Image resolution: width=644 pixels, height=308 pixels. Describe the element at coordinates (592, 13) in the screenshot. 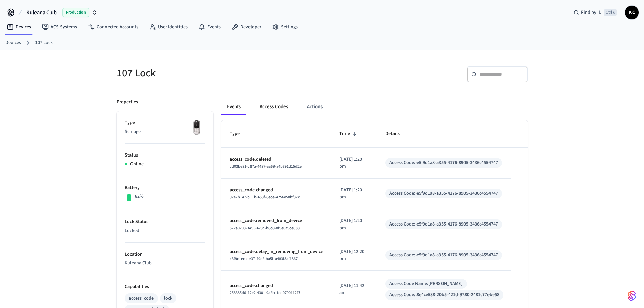

I see `span: Find by ID` at that location.